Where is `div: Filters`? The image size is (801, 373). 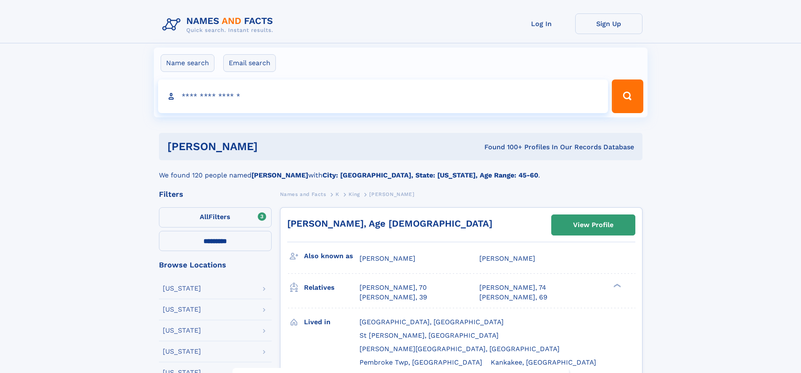
div: Filters is located at coordinates (215, 194).